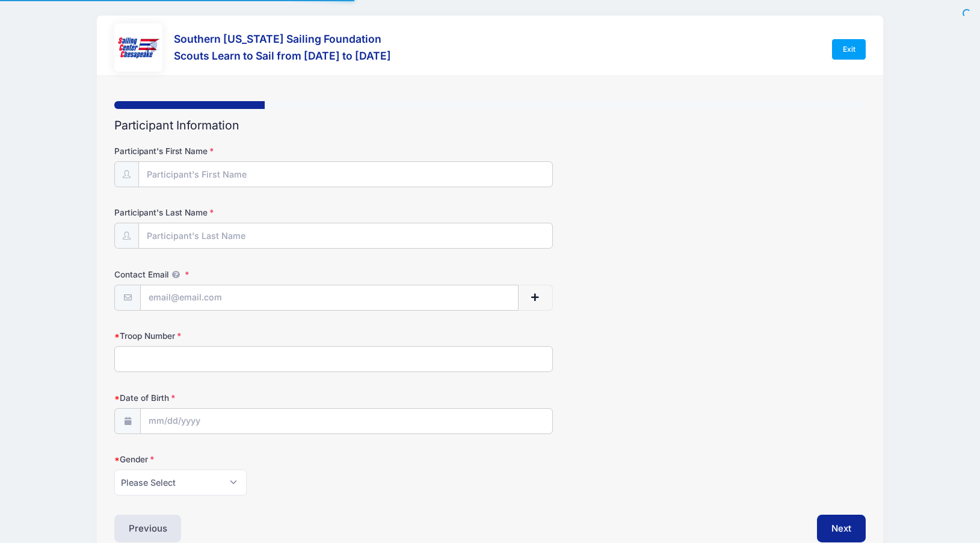 This screenshot has width=980, height=543. Describe the element at coordinates (240, 336) in the screenshot. I see `label: Troop Number` at that location.